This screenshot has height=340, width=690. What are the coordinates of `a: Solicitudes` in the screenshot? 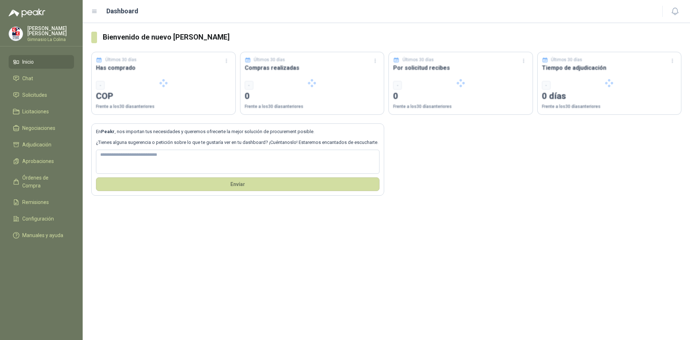 It's located at (41, 95).